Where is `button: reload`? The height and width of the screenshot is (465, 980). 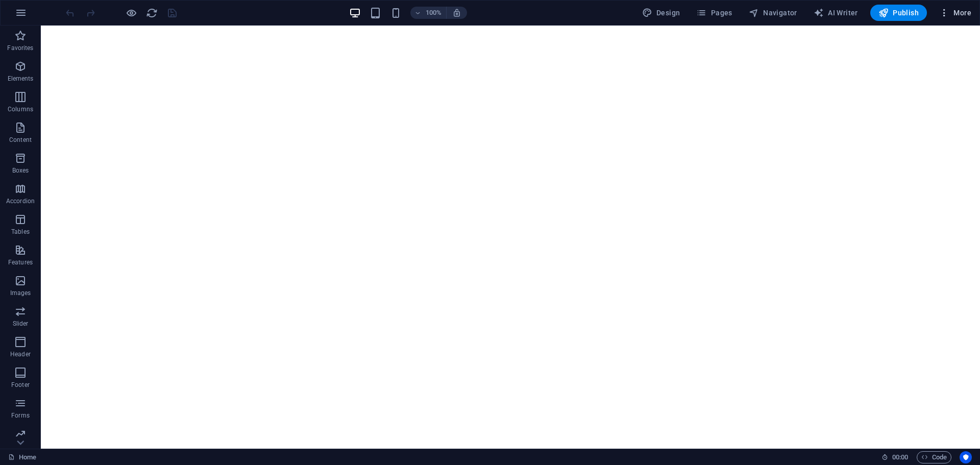 button: reload is located at coordinates (152, 13).